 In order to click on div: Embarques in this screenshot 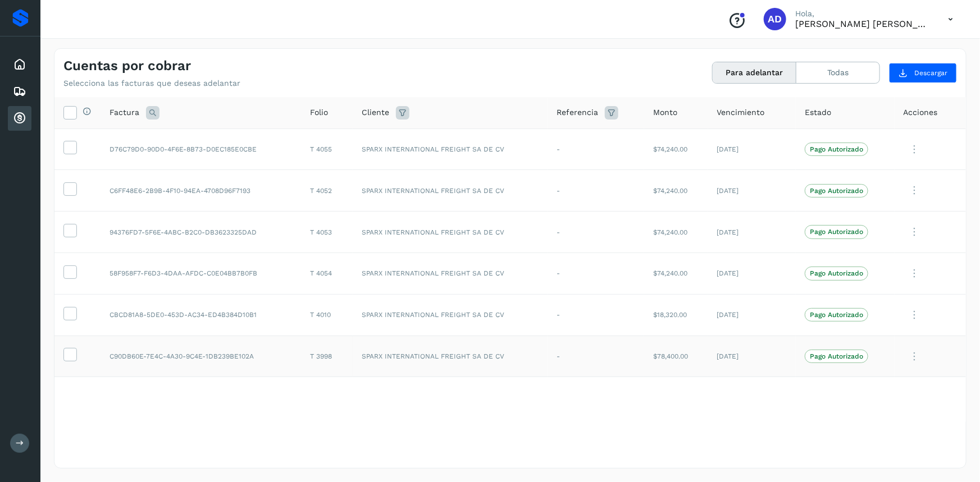, I will do `click(20, 92)`.